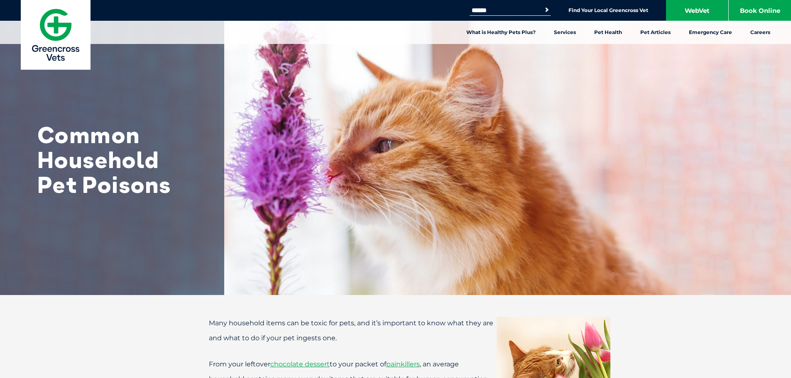 The image size is (791, 378). I want to click on a: Careers, so click(760, 32).